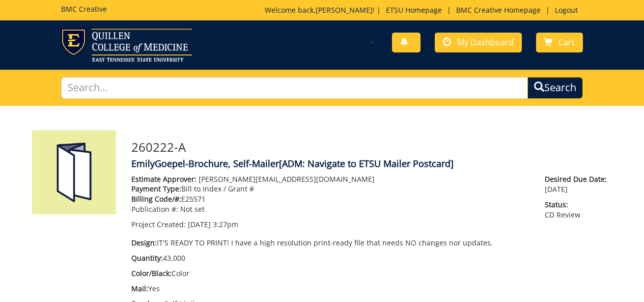 This screenshot has width=644, height=302. Describe the element at coordinates (485, 42) in the screenshot. I see `span: My Dashboard` at that location.